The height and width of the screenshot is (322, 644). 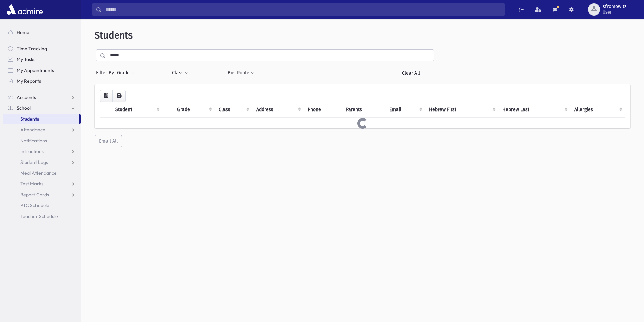 What do you see at coordinates (35, 206) in the screenshot?
I see `span: PTC Schedule` at bounding box center [35, 206].